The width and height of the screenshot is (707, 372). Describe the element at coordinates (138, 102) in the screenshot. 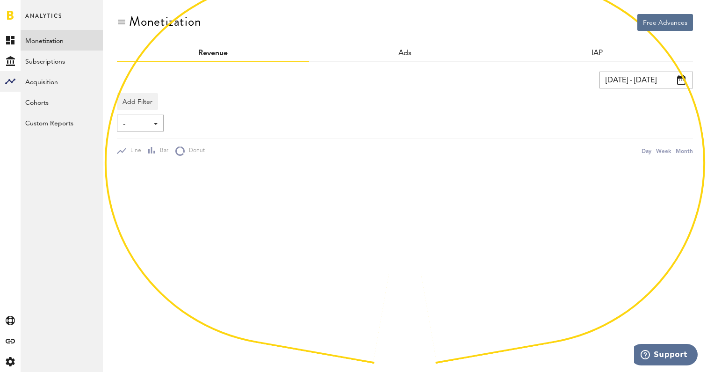

I see `button: Add Filter` at that location.